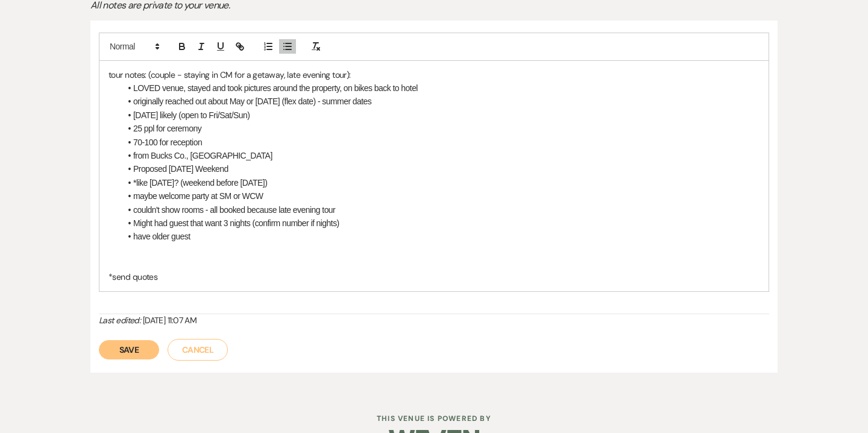 The image size is (868, 433). I want to click on button: Save, so click(129, 350).